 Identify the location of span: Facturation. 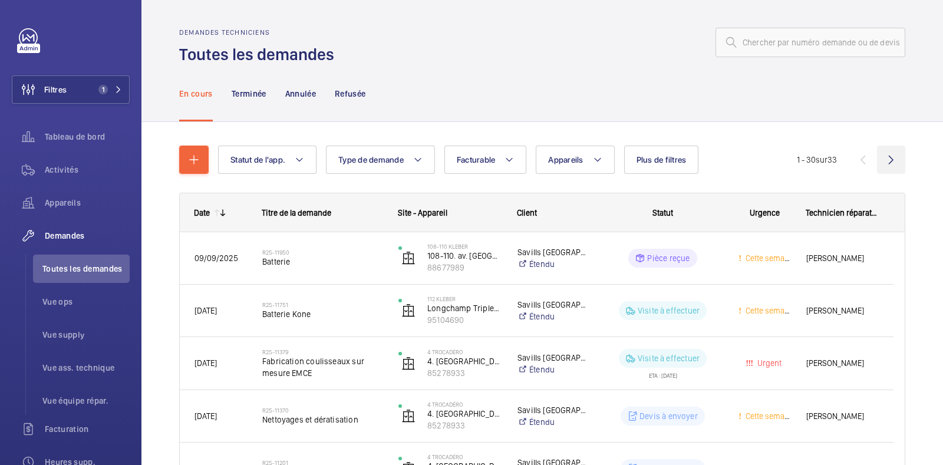
(87, 429).